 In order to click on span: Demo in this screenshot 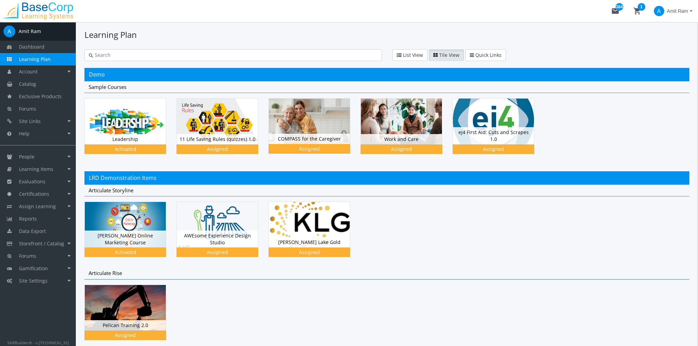, I will do `click(97, 74)`.